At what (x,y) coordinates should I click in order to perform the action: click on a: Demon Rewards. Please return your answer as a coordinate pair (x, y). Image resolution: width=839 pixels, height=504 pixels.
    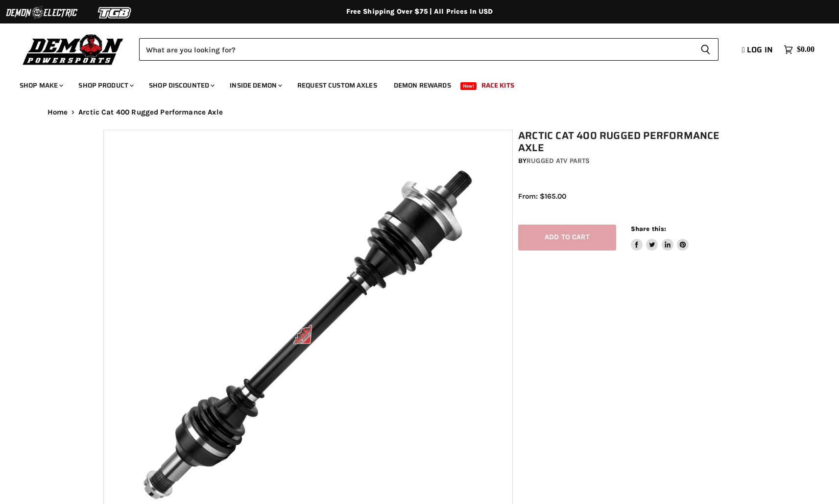
    Looking at the image, I should click on (422, 85).